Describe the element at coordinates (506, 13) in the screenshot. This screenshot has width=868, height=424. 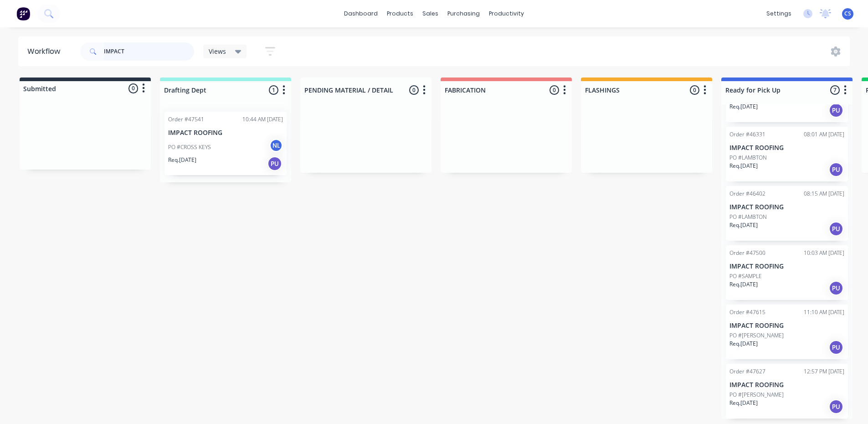
I see `div: productivity` at that location.